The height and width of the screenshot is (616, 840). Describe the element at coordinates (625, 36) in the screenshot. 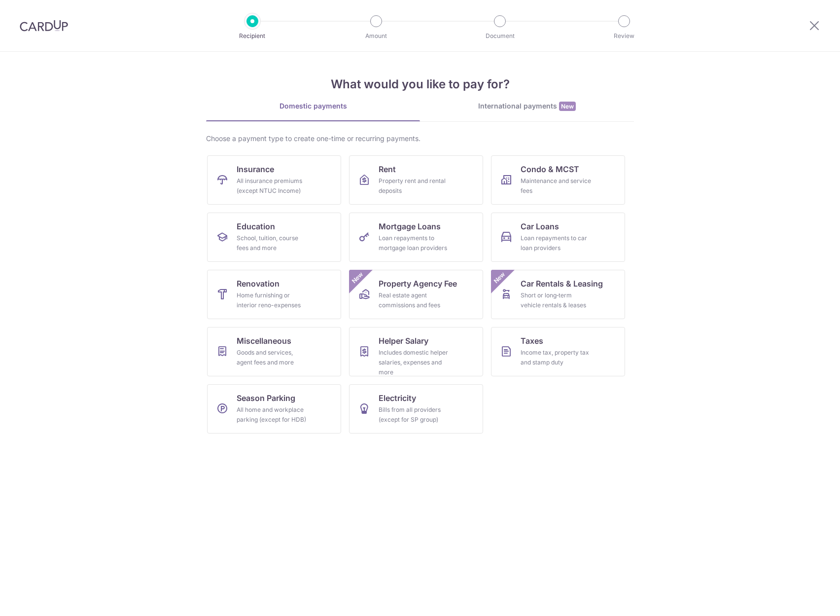

I see `p: Review` at that location.